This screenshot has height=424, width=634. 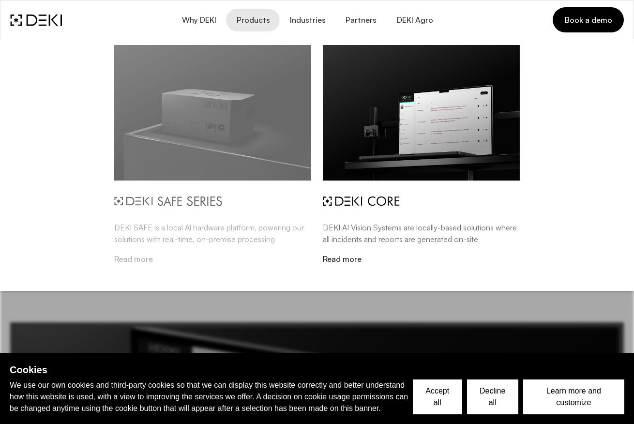 I want to click on span: Why DEKI, so click(x=199, y=20).